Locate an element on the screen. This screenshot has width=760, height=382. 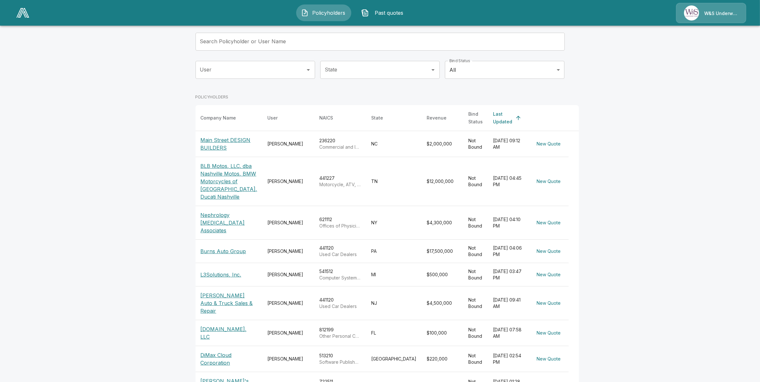
td: $12,000,000 is located at coordinates (443, 181).